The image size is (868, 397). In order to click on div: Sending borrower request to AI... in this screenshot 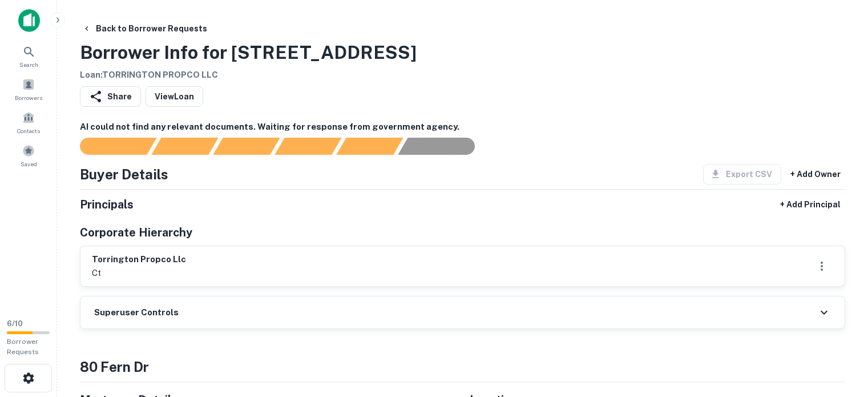, I will do `click(109, 146)`.